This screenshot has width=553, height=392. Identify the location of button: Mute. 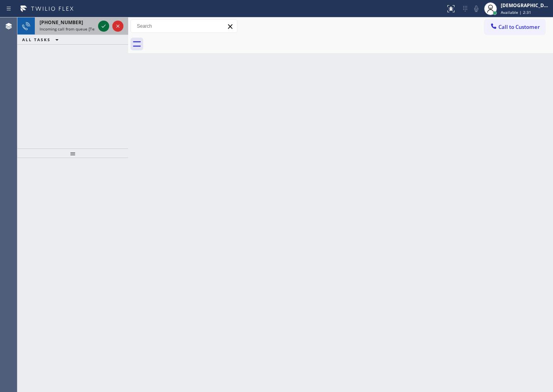
(476, 8).